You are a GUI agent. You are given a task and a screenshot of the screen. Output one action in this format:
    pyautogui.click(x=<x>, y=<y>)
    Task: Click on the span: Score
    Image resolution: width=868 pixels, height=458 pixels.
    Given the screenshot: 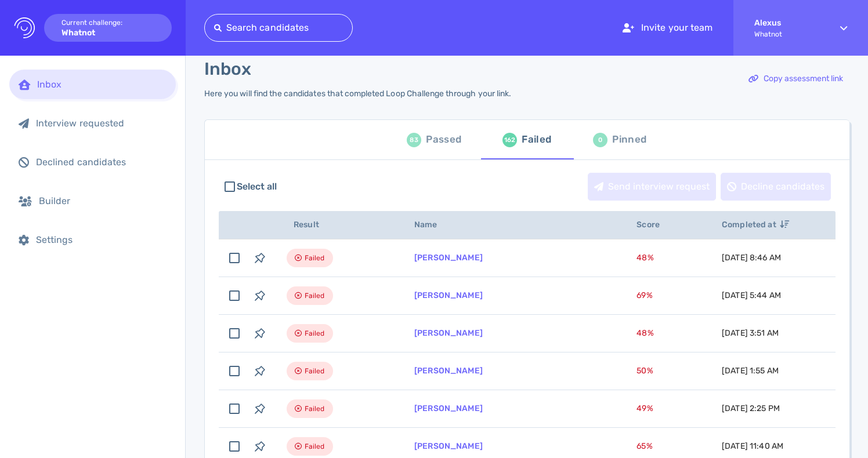 What is the action you would take?
    pyautogui.click(x=655, y=225)
    